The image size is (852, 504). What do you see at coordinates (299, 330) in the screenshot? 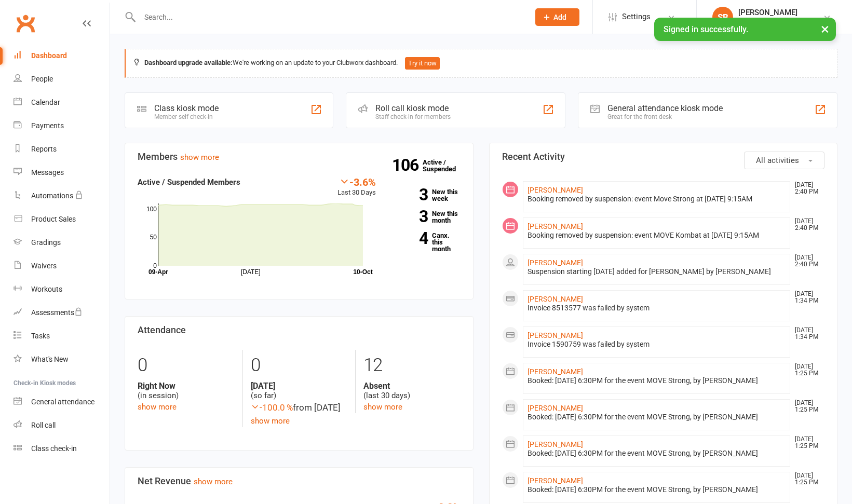
I see `h3: Attendance` at bounding box center [299, 330].